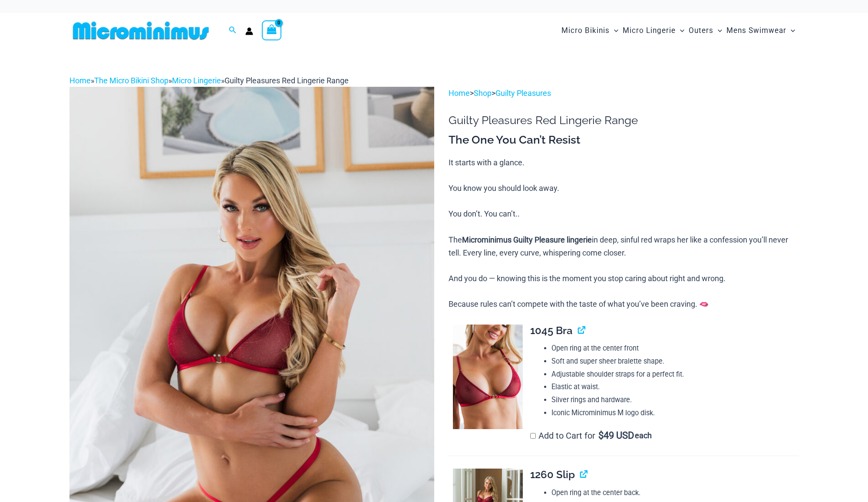  I want to click on a: Search icon link, so click(232, 30).